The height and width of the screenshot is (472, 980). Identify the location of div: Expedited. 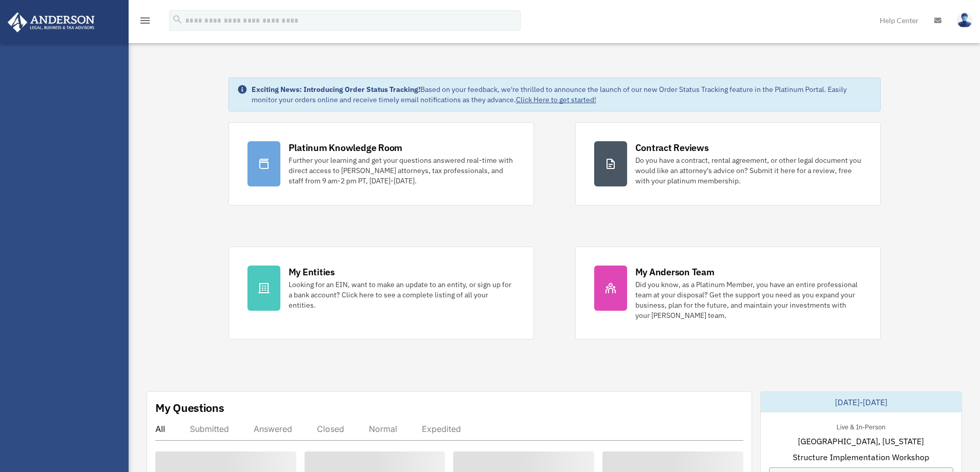
(441, 429).